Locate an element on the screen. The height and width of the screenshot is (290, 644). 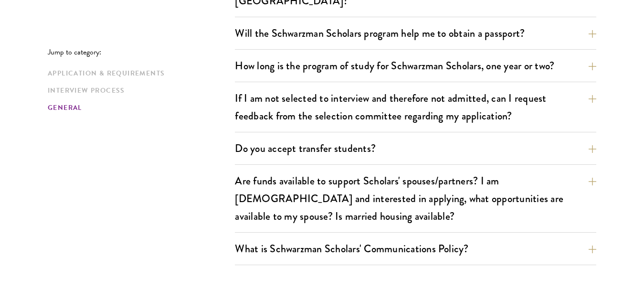
button: Do you accept transfer students? is located at coordinates (416, 148).